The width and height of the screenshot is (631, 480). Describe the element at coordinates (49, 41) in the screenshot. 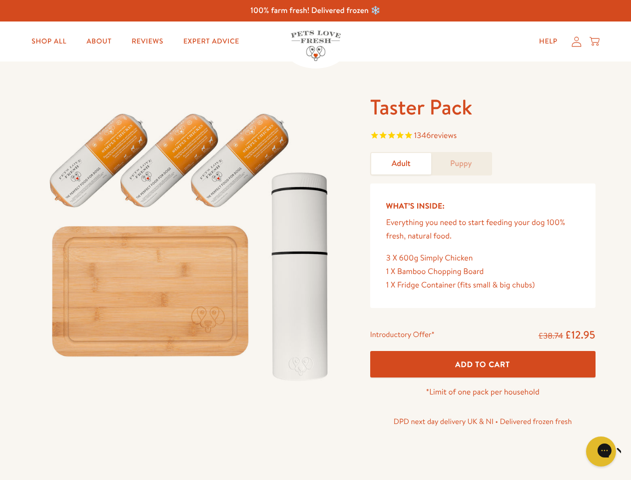

I see `a: Shop All` at that location.